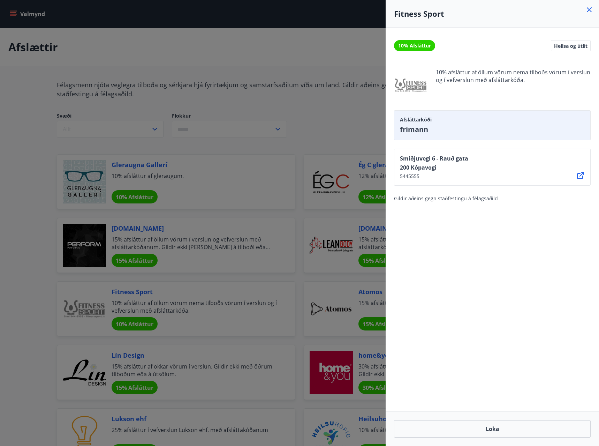  What do you see at coordinates (415, 46) in the screenshot?
I see `span: 10% Afsláttur` at bounding box center [415, 46].